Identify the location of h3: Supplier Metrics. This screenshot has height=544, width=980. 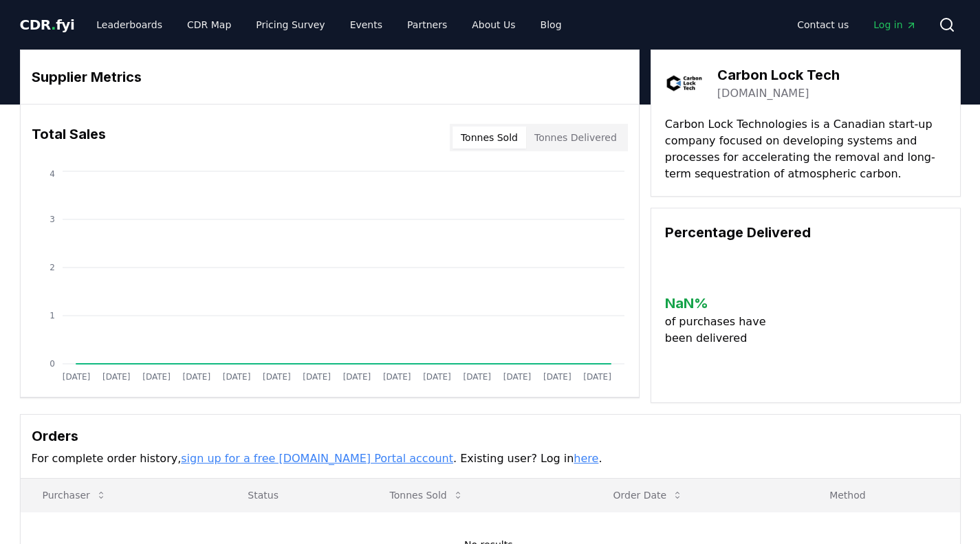
(329, 77).